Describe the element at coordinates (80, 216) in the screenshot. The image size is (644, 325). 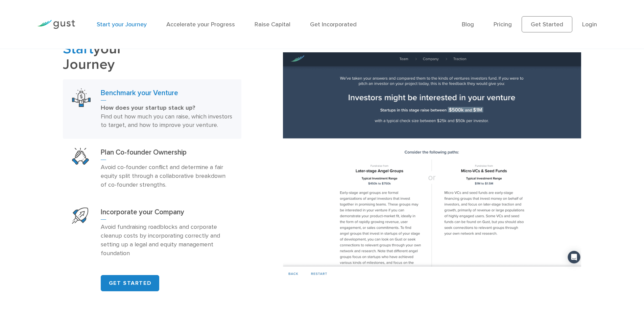
I see `img: Start Your Company` at that location.